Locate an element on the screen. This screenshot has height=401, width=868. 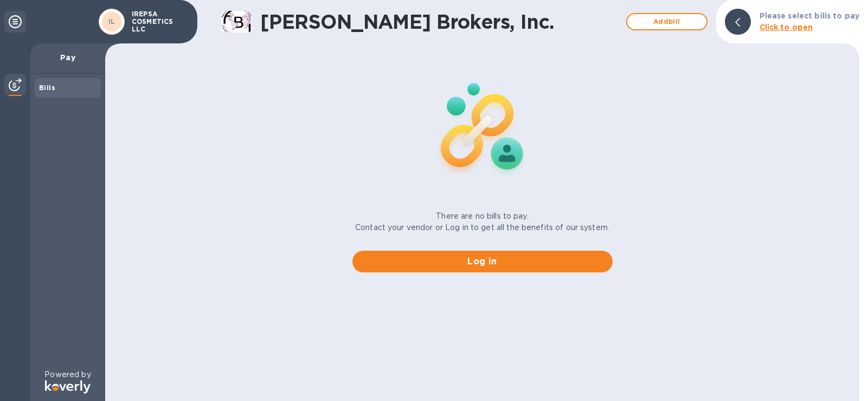
p: There are no bills to pay. Contact your vendor or Log in to get all the benefits of our system. is located at coordinates (482, 222).